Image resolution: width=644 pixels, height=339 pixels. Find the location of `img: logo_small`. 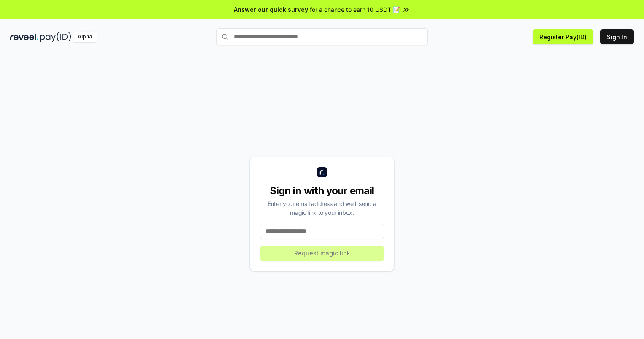

img: logo_small is located at coordinates (322, 172).